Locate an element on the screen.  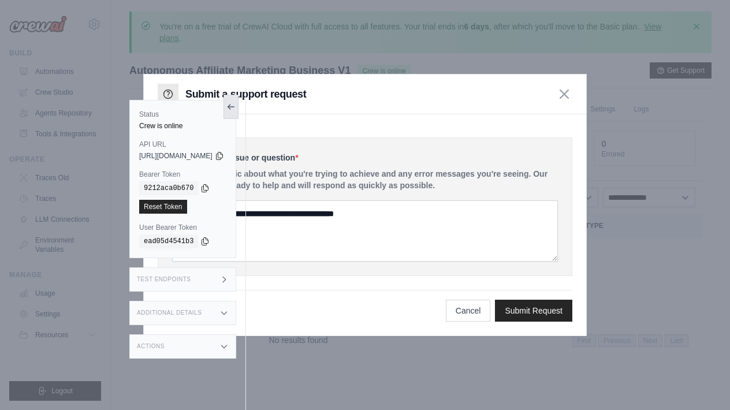
label: Bearer Token is located at coordinates (182, 174).